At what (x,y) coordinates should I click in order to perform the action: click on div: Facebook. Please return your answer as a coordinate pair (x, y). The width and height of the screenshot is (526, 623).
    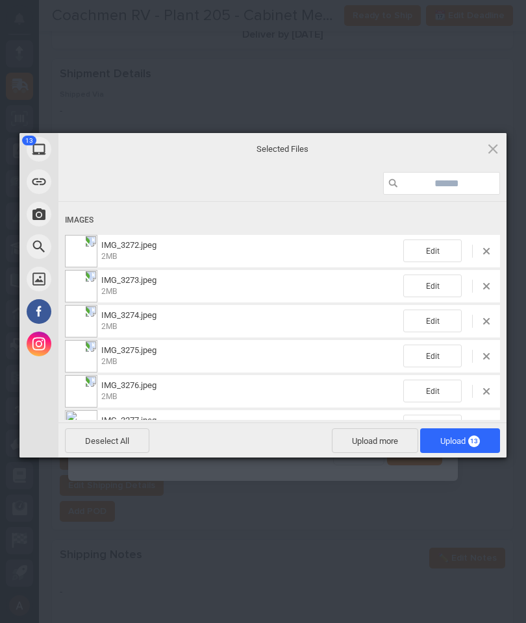
    Looking at the image, I should click on (97, 312).